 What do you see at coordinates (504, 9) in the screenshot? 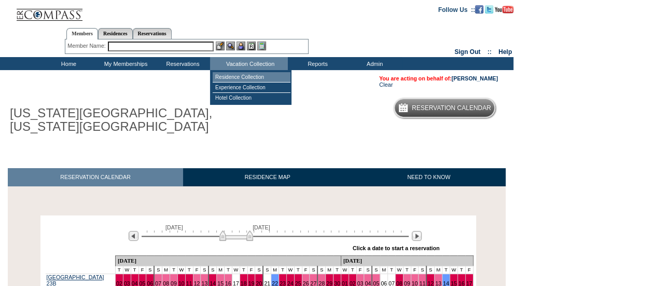
I see `a: Subscribe to our YouTube Channel` at bounding box center [504, 9].